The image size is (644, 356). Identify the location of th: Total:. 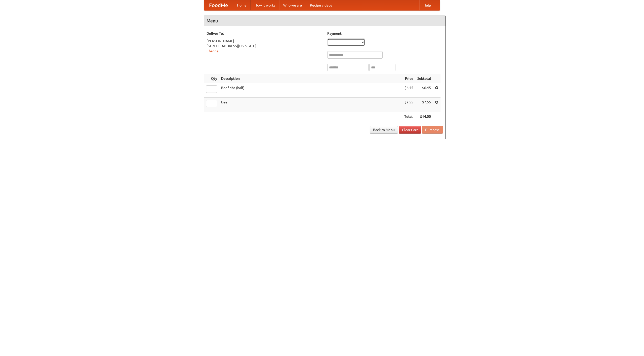
(409, 117).